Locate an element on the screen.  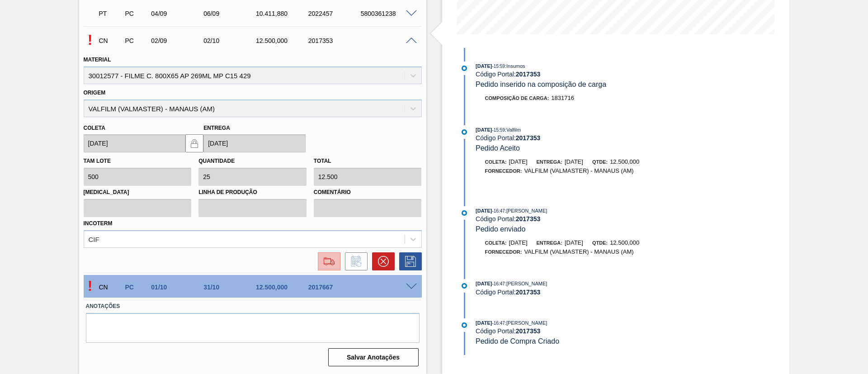
div: 06/09/2025 is located at coordinates (231, 14).